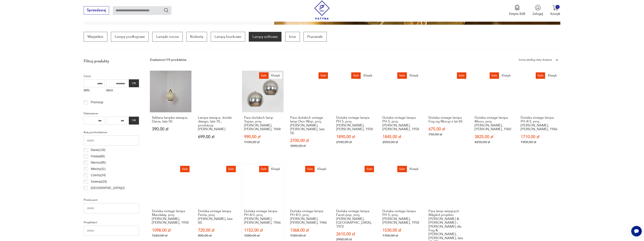 The image size is (644, 241). I want to click on div: 0, so click(558, 7).